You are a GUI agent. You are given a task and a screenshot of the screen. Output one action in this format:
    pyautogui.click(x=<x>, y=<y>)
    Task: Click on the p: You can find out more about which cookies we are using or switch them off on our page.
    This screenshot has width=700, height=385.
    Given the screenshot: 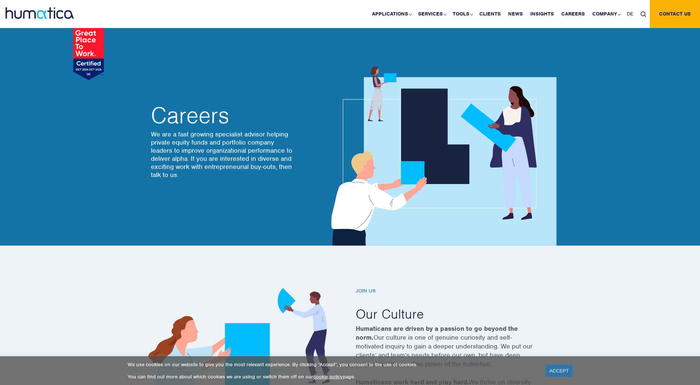 What is the action you would take?
    pyautogui.click(x=332, y=377)
    